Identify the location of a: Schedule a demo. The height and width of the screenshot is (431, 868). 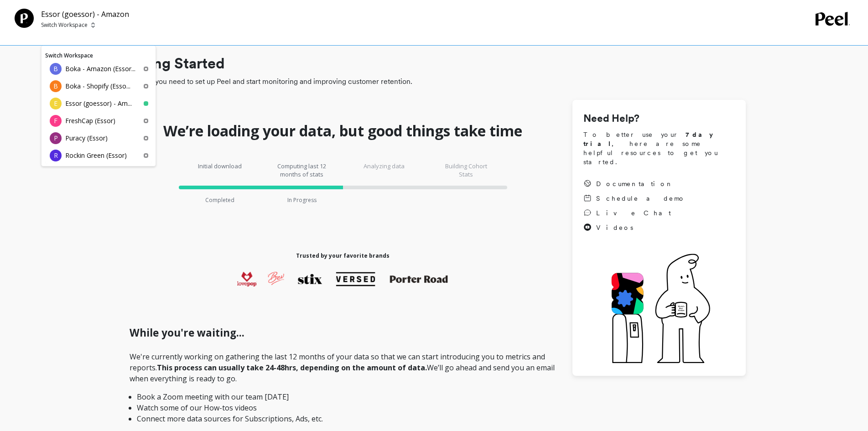
(634, 198).